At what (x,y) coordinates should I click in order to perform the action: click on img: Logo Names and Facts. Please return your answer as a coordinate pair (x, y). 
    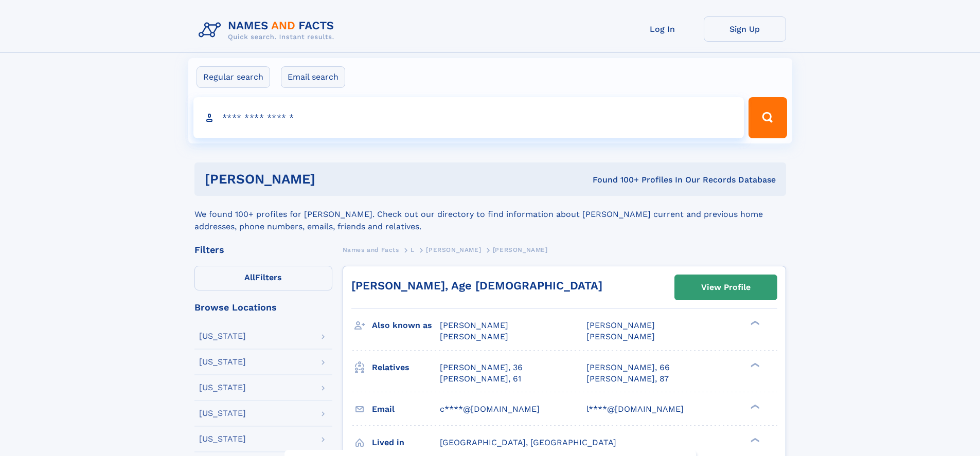
    Looking at the image, I should click on (268, 31).